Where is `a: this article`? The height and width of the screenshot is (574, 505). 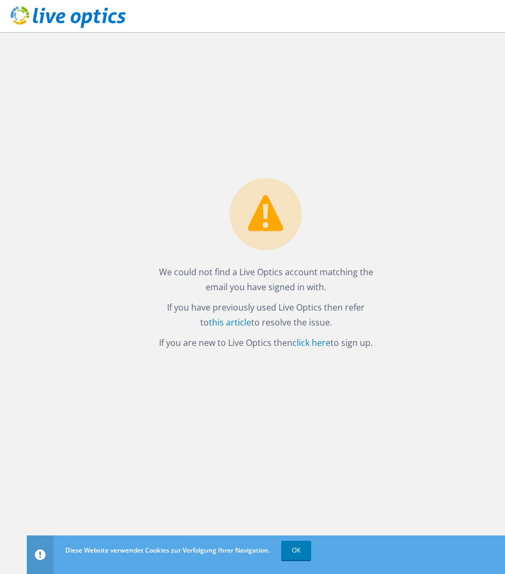 a: this article is located at coordinates (230, 323).